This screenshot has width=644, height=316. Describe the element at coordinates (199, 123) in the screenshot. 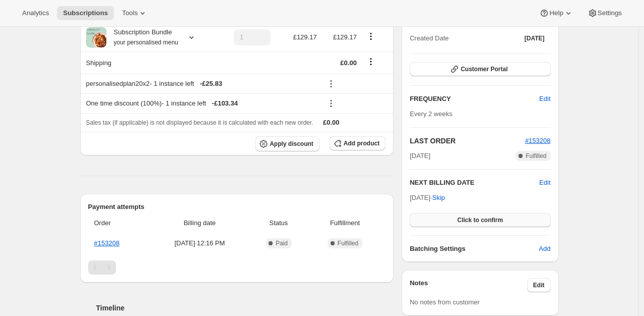

I see `span: Sales tax (if applicable) is not displayed because it is calculated with each new order.` at that location.